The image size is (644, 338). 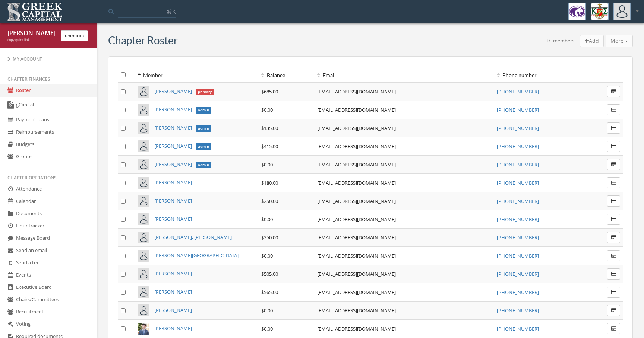 What do you see at coordinates (270, 274) in the screenshot?
I see `span: $505.00` at bounding box center [270, 274].